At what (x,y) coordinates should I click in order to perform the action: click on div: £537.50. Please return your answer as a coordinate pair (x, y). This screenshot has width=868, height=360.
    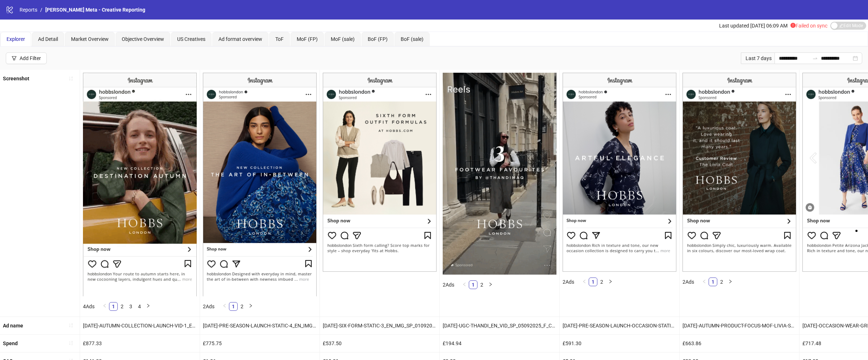
    Looking at the image, I should click on (380, 344).